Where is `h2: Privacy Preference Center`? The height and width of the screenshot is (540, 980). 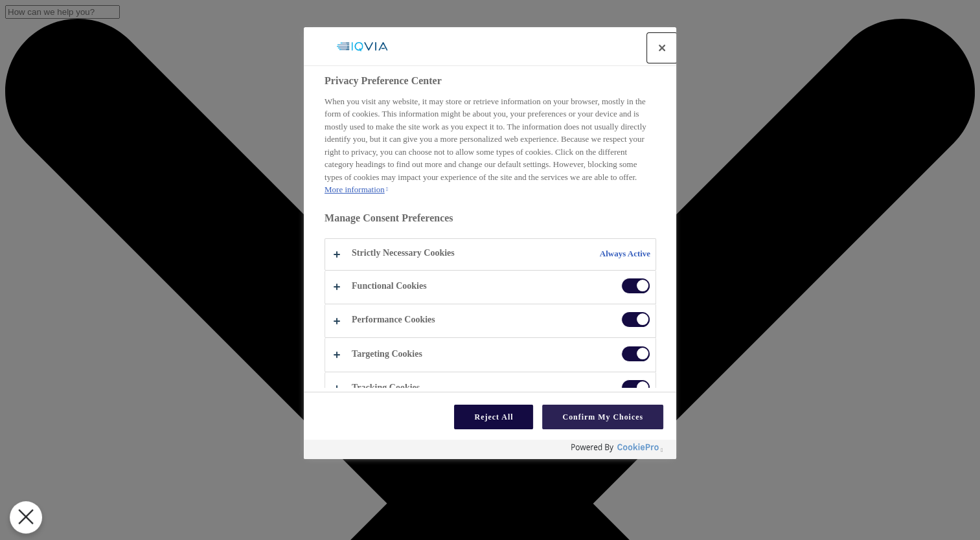 h2: Privacy Preference Center is located at coordinates (490, 81).